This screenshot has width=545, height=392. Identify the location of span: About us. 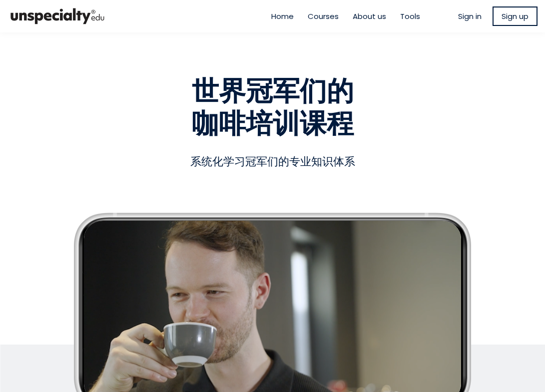
(369, 16).